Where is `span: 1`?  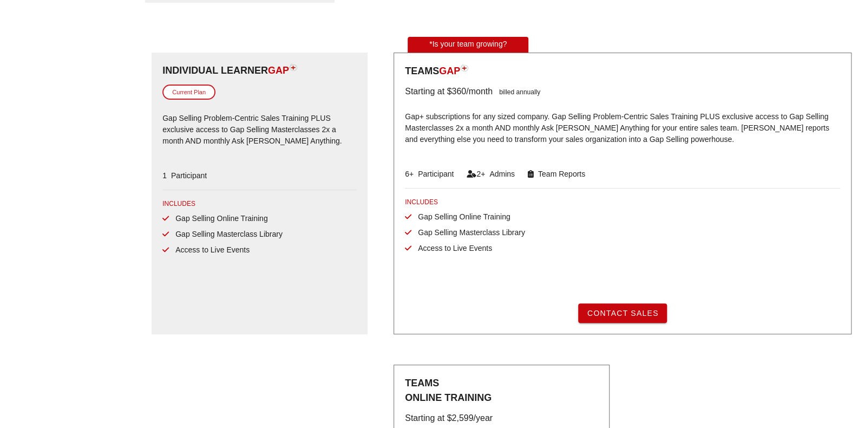 span: 1 is located at coordinates (165, 175).